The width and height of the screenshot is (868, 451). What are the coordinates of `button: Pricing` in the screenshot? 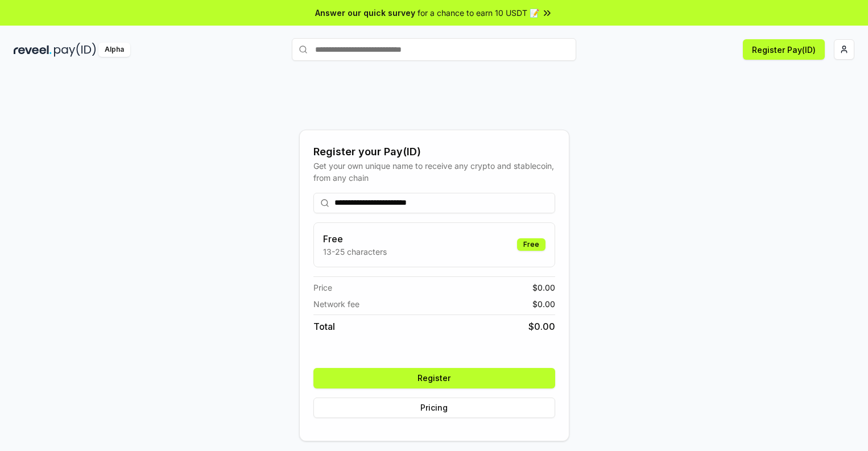 It's located at (434, 407).